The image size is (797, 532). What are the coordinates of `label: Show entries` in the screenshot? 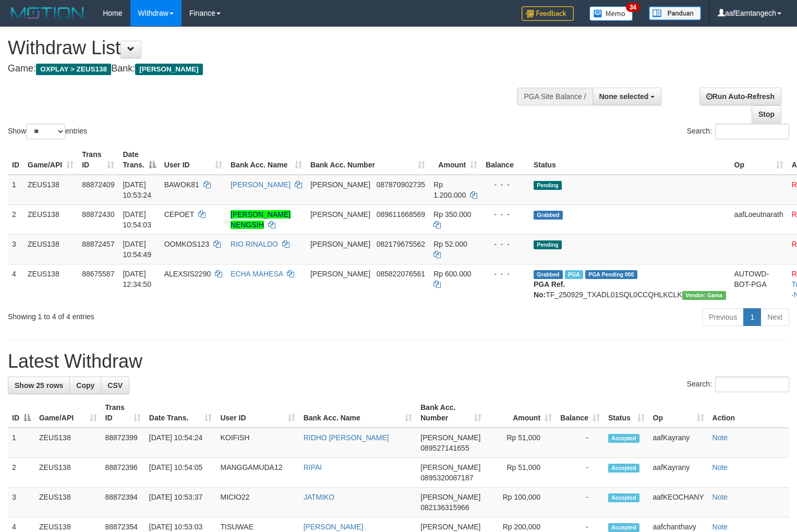 It's located at (47, 131).